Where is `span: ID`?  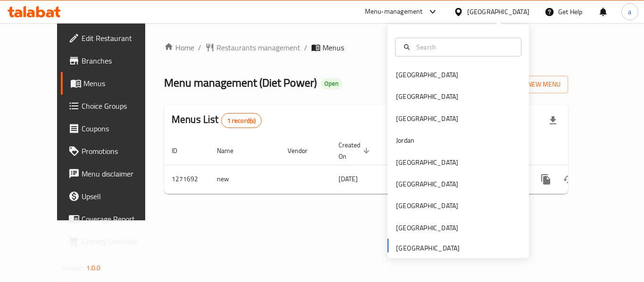 span: ID is located at coordinates (181, 151).